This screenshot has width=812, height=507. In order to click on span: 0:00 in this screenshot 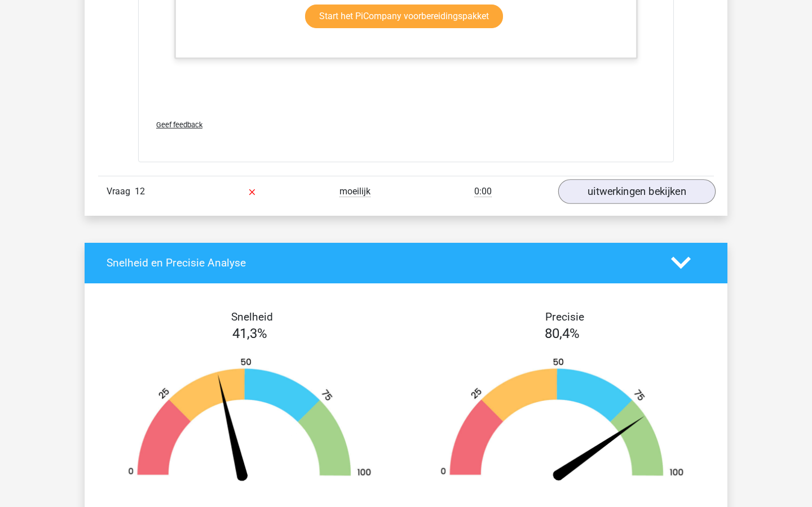, I will do `click(483, 192)`.